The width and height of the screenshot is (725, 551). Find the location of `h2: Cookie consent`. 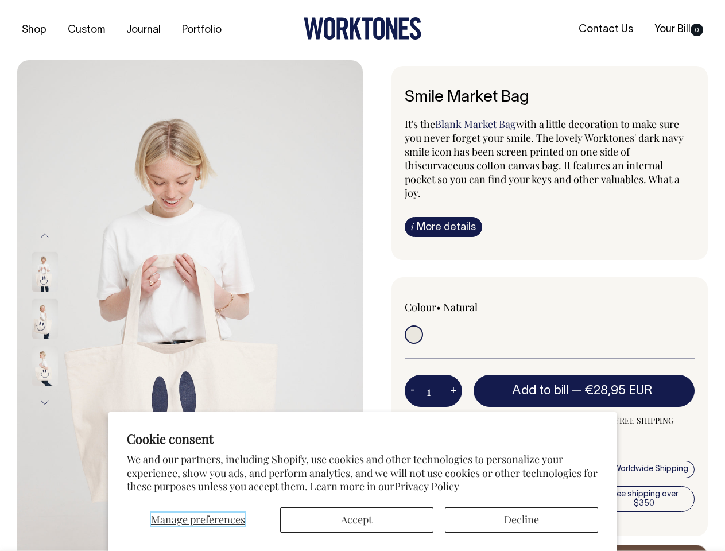

h2: Cookie consent is located at coordinates (362, 439).